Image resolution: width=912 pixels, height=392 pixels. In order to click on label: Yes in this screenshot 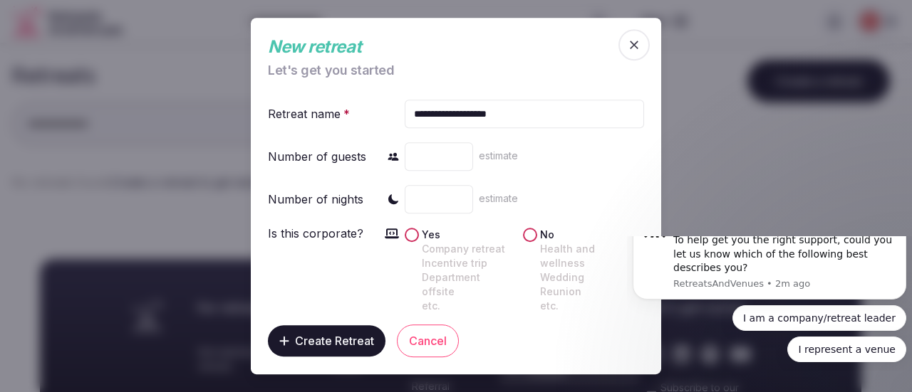, I will do `click(468, 271)`.